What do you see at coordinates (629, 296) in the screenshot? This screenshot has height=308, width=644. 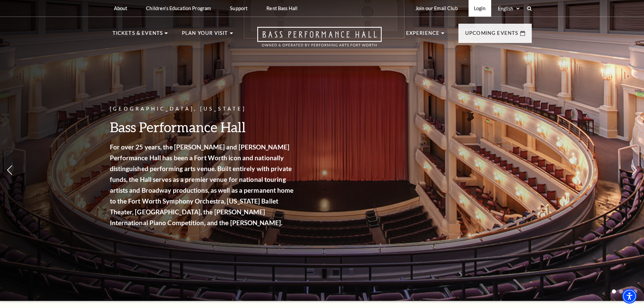 I see `div: Accessibility Menu` at bounding box center [629, 296].